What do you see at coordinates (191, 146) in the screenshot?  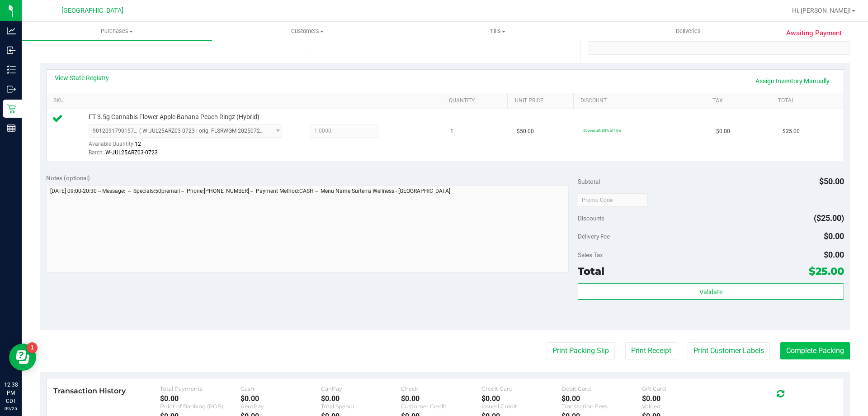 I see `div: Available Quantity:` at bounding box center [191, 146].